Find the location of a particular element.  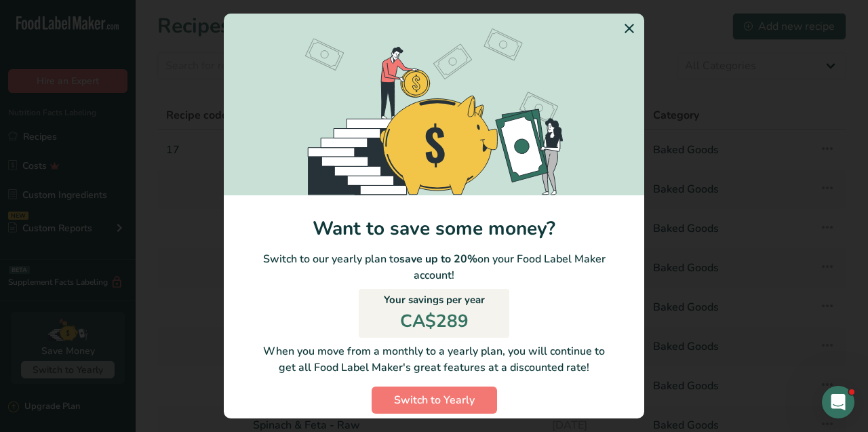

span: Switch to Yearly is located at coordinates (434, 400).